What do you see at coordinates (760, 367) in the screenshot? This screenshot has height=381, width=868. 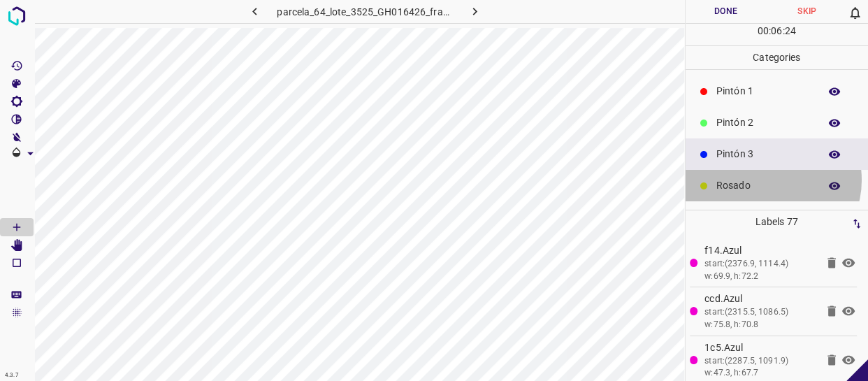 I see `div: start:(2287.5, 1091.9) w:47.3, h:67.7` at bounding box center [760, 367].